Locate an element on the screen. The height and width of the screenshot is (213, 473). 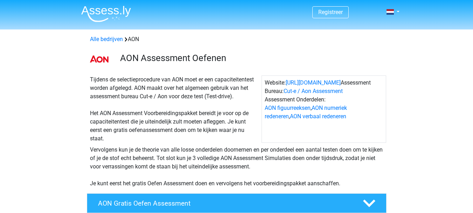
h3: AON Assessment Oefenen is located at coordinates (250, 58).